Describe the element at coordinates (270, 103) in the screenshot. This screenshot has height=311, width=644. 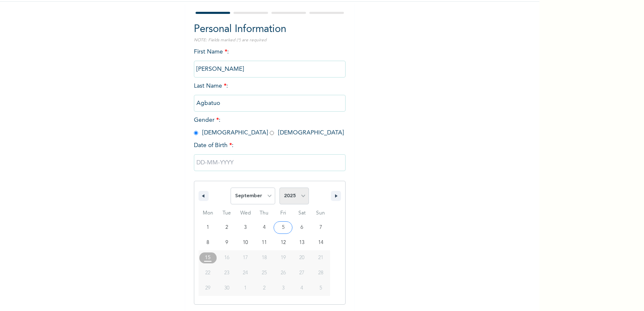
I see `input: Enter your last name` at that location.